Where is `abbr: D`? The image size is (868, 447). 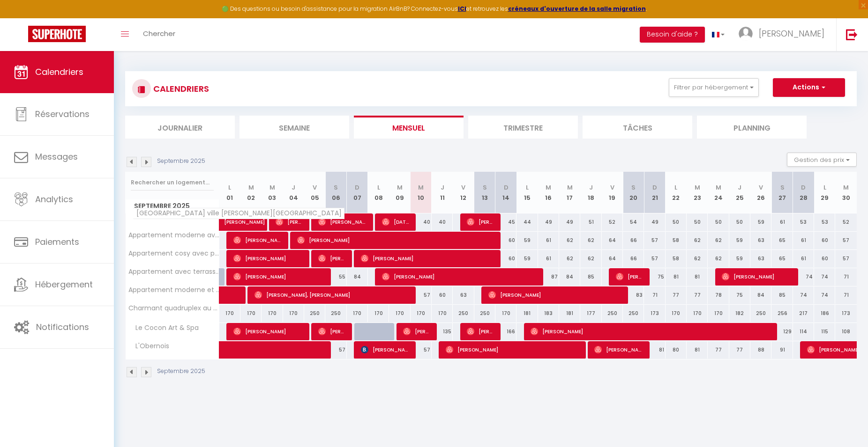
abbr: D is located at coordinates (655, 188).